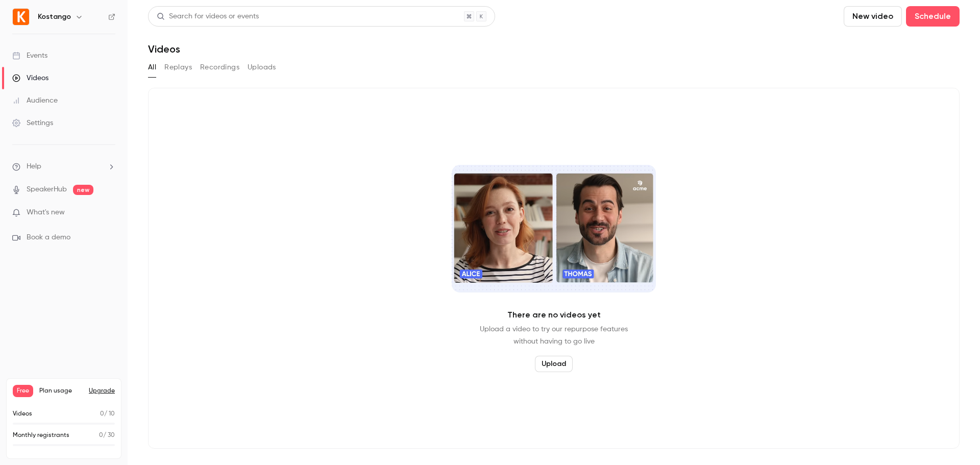 This screenshot has height=465, width=980. I want to click on button: Replays, so click(178, 67).